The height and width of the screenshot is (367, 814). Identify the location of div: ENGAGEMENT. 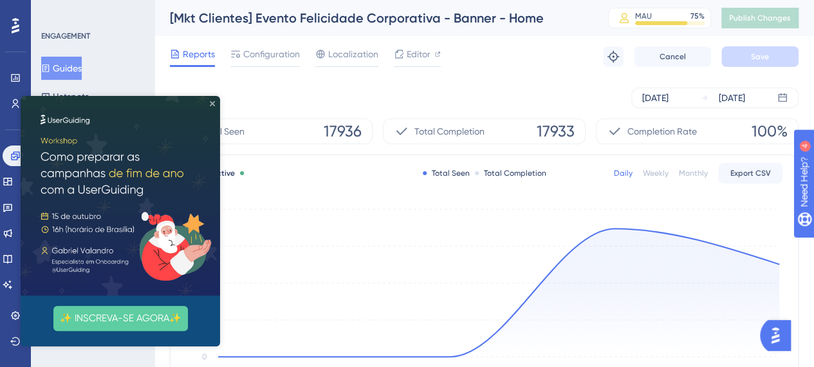
(66, 36).